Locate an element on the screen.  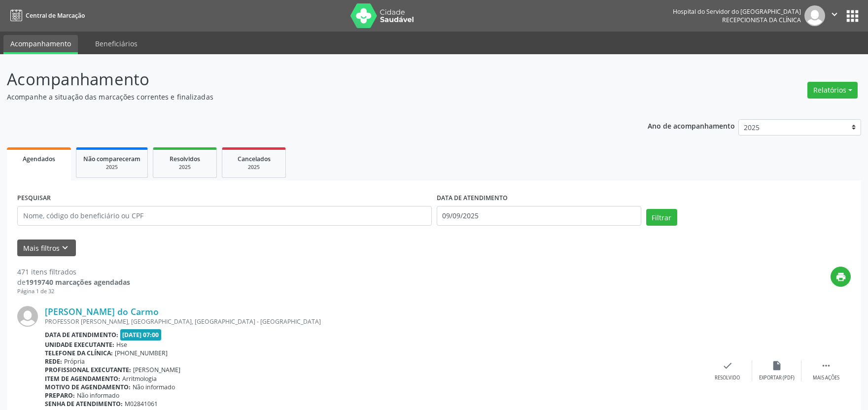
div: Exportar (PDF) is located at coordinates (776, 378).